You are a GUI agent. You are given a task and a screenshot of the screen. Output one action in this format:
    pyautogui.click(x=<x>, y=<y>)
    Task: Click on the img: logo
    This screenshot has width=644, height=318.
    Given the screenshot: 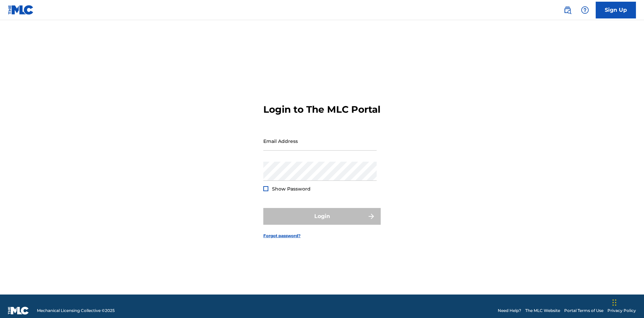 What is the action you would take?
    pyautogui.click(x=18, y=311)
    